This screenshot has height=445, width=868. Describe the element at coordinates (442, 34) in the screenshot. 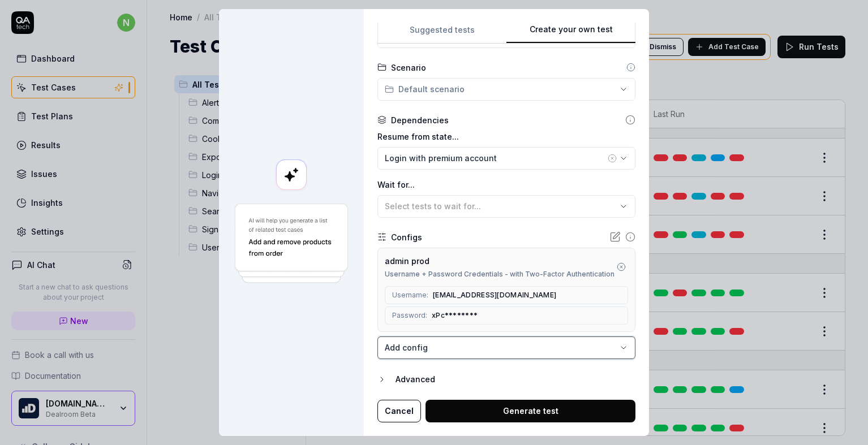

I see `button: Suggested tests` at that location.